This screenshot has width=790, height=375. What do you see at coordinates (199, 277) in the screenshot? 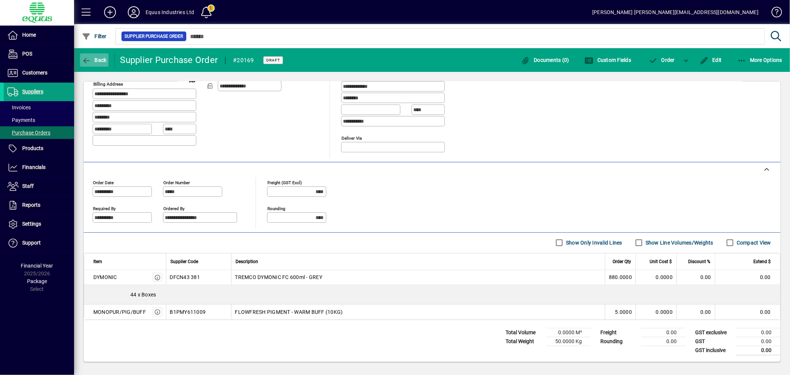
I see `td: DFCN43 381` at bounding box center [199, 277].